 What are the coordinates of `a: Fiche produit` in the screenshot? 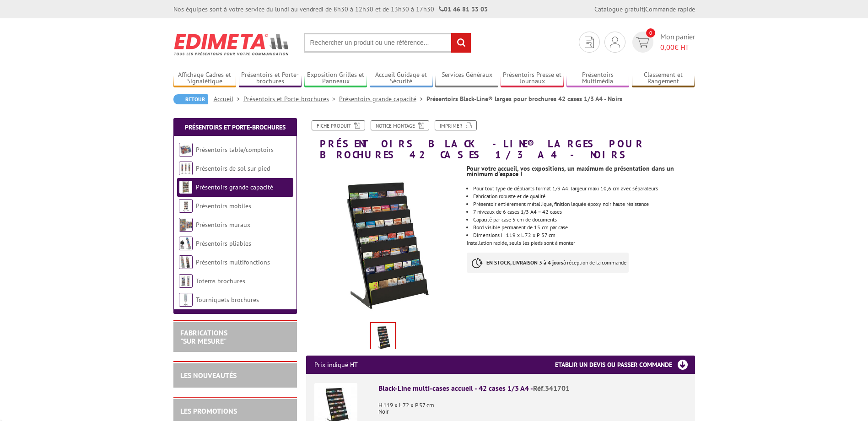 It's located at (339, 125).